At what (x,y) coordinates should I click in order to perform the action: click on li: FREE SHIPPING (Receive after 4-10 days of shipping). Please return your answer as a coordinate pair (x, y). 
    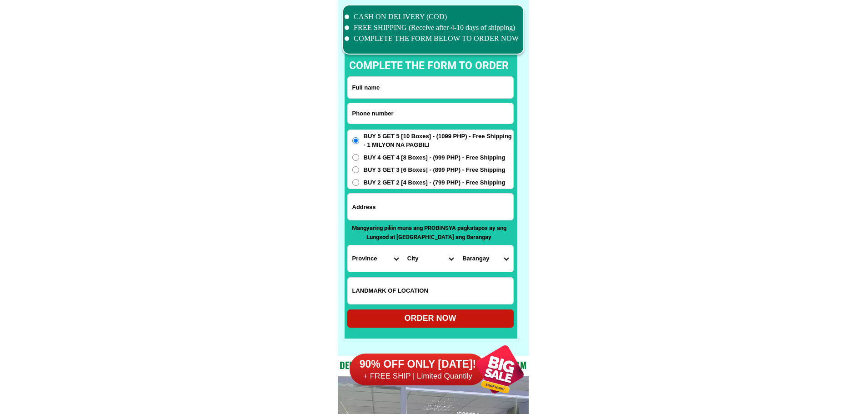
    Looking at the image, I should click on (432, 28).